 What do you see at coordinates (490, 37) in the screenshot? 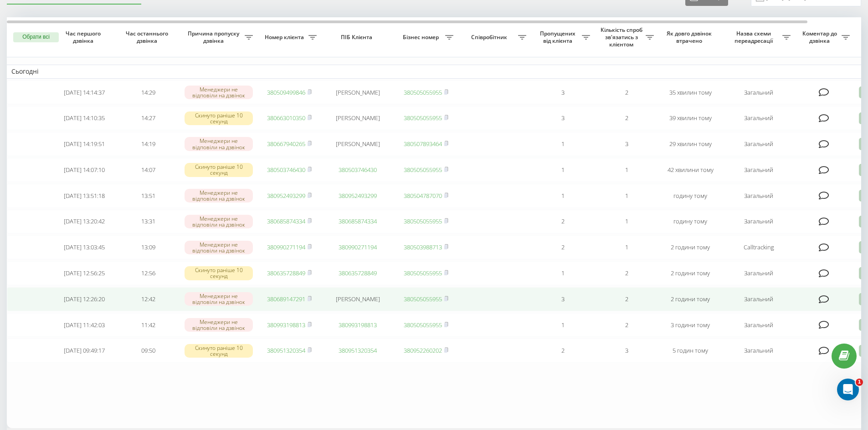
I see `span: Співробітник` at bounding box center [490, 37].